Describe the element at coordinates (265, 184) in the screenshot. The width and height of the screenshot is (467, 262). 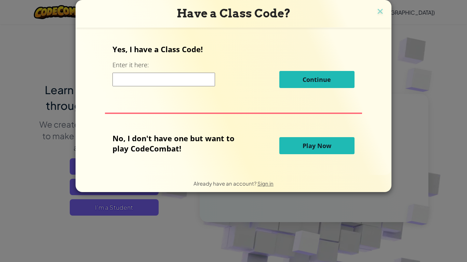
I see `a: Sign in` at that location.